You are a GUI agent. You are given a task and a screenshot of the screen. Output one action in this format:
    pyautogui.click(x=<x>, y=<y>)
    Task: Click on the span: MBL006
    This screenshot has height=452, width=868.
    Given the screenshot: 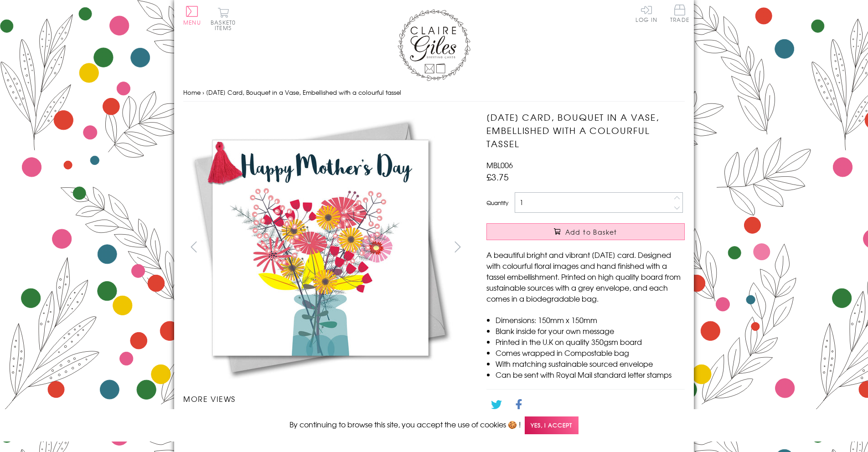 What is the action you would take?
    pyautogui.click(x=499, y=165)
    